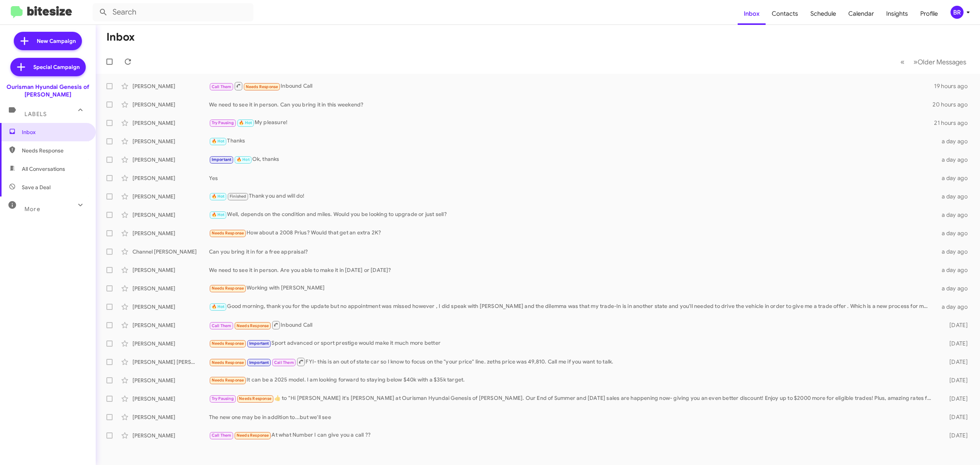 The width and height of the screenshot is (980, 465). Describe the element at coordinates (572, 159) in the screenshot. I see `div: Ok, thanks` at that location.